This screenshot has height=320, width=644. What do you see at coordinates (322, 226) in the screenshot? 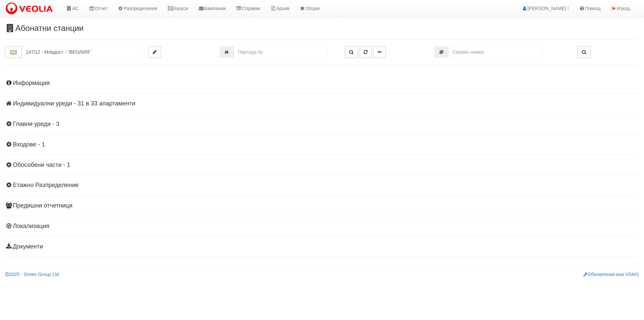
I see `h4: Локализация` at bounding box center [322, 226].